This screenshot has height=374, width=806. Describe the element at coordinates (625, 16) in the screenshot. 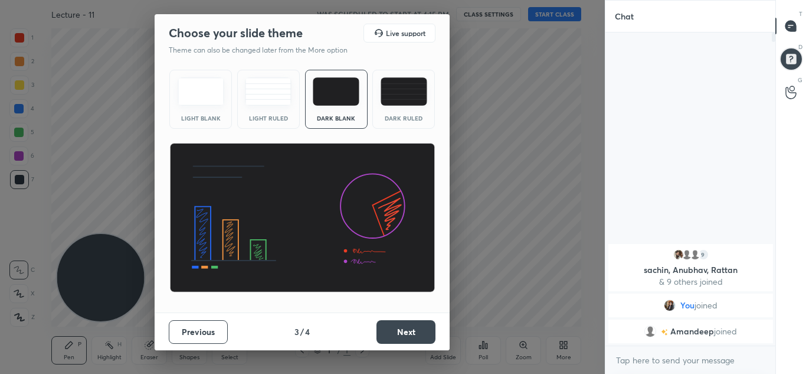

I see `p: Chat` at that location.